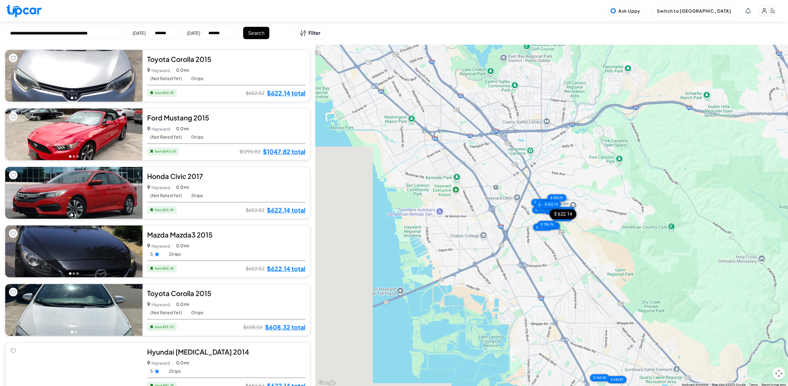 Image resolution: width=788 pixels, height=386 pixels. I want to click on div: $ 756.76, so click(547, 224).